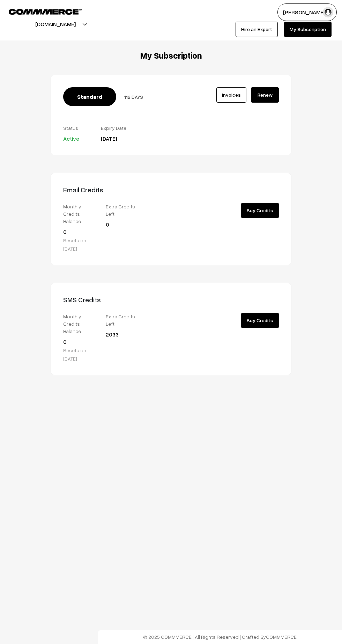 This screenshot has height=644, width=342. Describe the element at coordinates (71, 139) in the screenshot. I see `span: Active` at that location.